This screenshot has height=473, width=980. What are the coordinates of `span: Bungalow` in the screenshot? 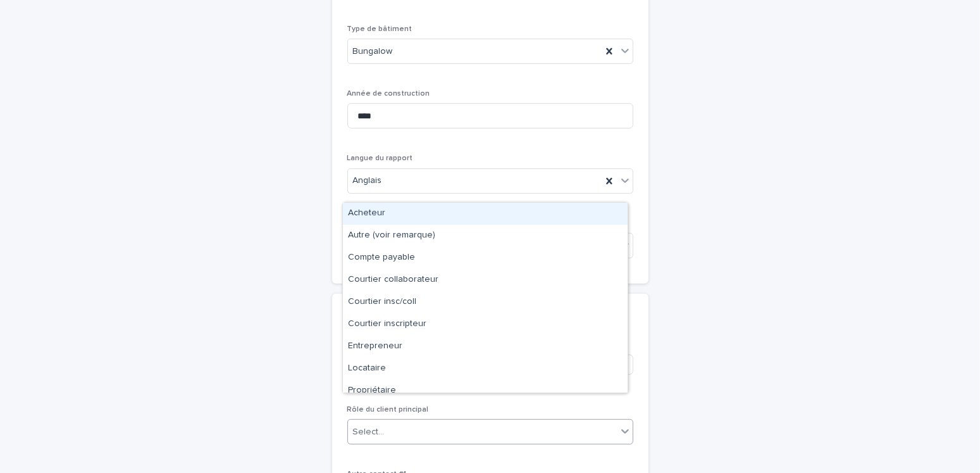 It's located at (373, 52).